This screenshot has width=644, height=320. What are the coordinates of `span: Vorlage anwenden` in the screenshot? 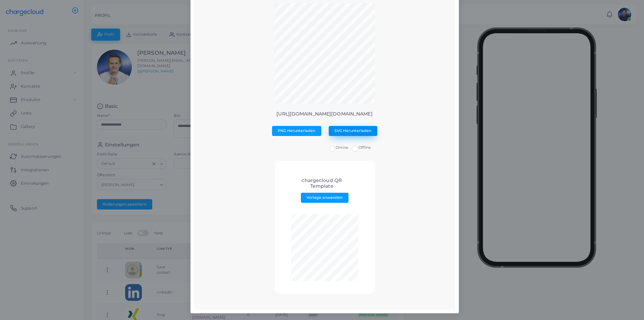 It's located at (324, 198).